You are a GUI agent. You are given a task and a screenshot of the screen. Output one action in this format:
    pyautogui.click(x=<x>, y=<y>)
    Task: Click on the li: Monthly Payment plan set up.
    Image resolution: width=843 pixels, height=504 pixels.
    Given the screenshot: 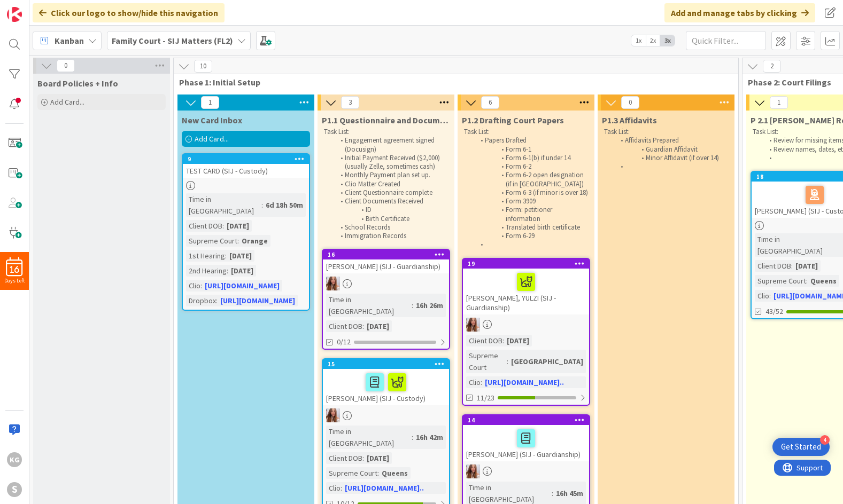 What is the action you would take?
    pyautogui.click(x=391, y=175)
    